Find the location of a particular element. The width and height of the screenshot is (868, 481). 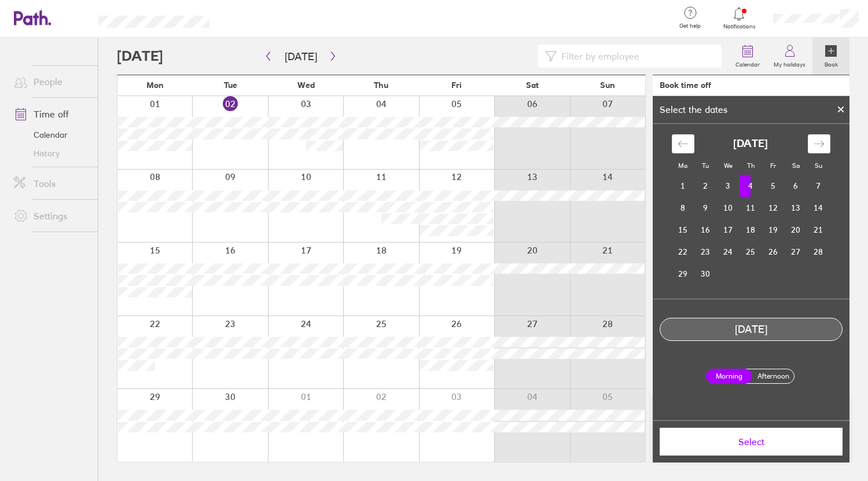

small: Mo is located at coordinates (683, 165).